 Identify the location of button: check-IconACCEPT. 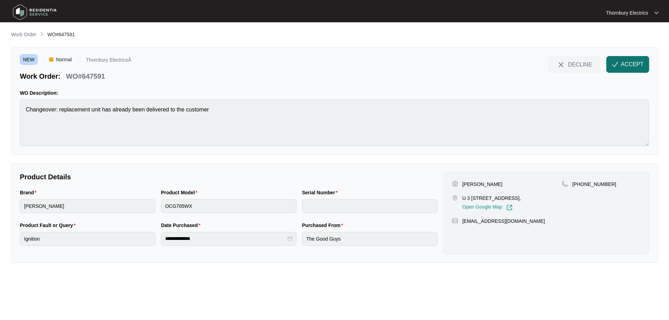
(628, 64).